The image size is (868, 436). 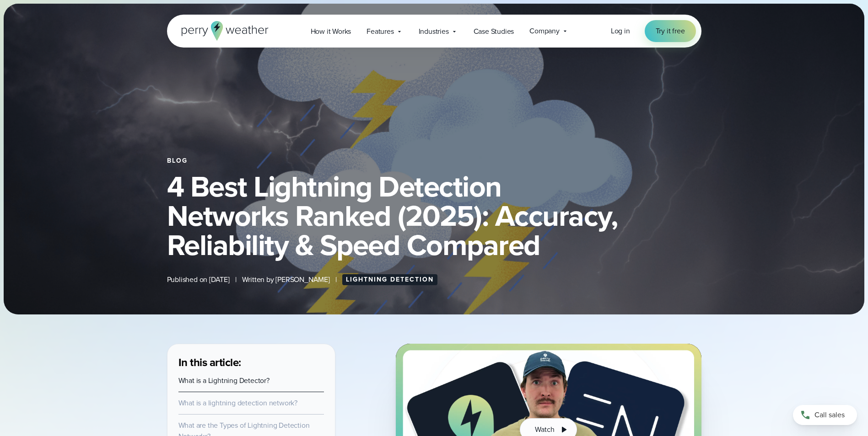 I want to click on span: Watch, so click(x=544, y=430).